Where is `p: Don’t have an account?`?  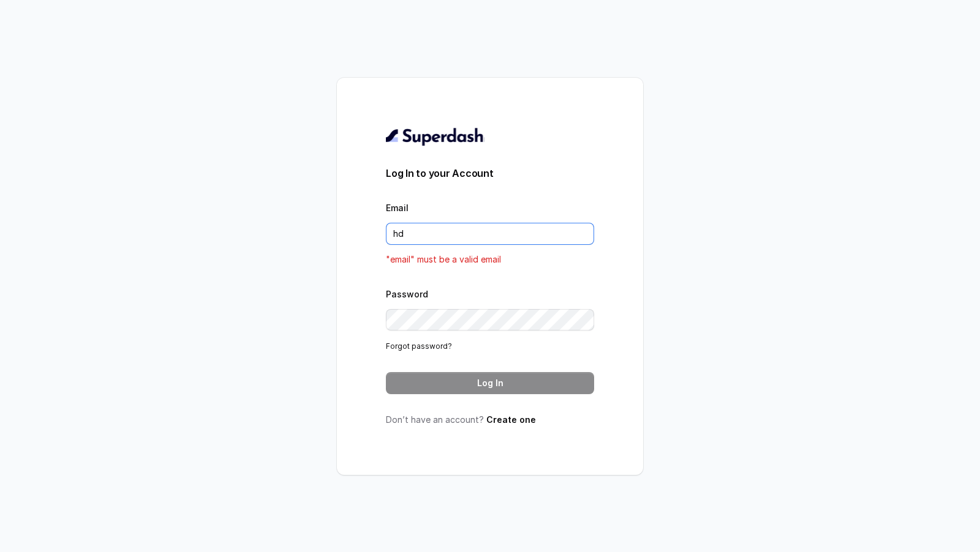 p: Don’t have an account? is located at coordinates (490, 420).